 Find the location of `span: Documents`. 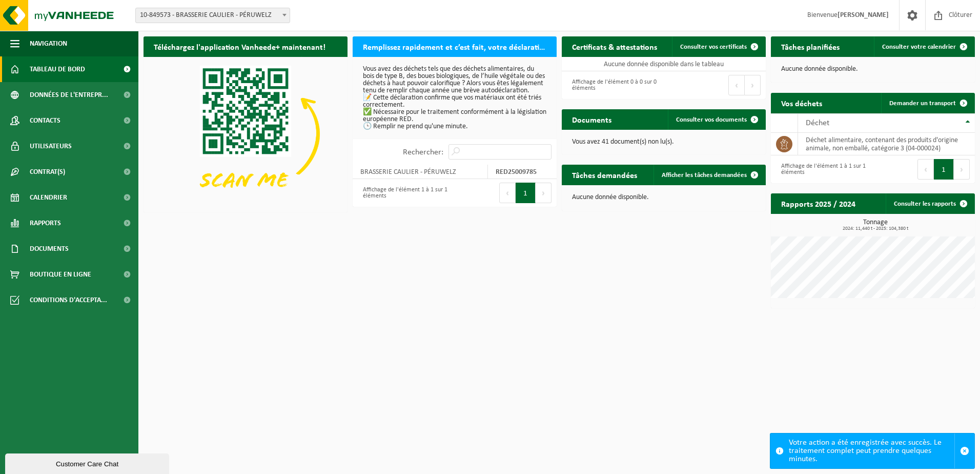

span: Documents is located at coordinates (50, 249).